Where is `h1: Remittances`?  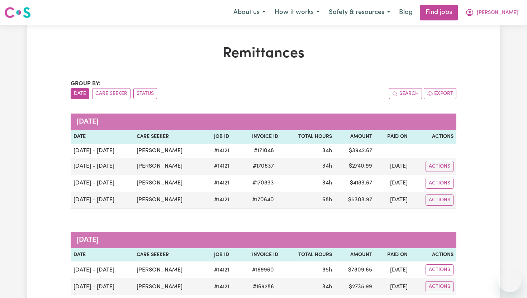 h1: Remittances is located at coordinates (264, 54).